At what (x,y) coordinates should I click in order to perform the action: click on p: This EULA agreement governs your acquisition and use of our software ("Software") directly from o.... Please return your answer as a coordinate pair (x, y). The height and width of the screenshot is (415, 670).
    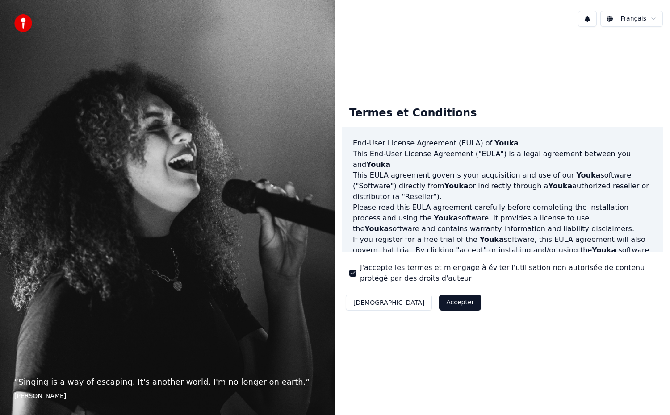
    Looking at the image, I should click on (503, 186).